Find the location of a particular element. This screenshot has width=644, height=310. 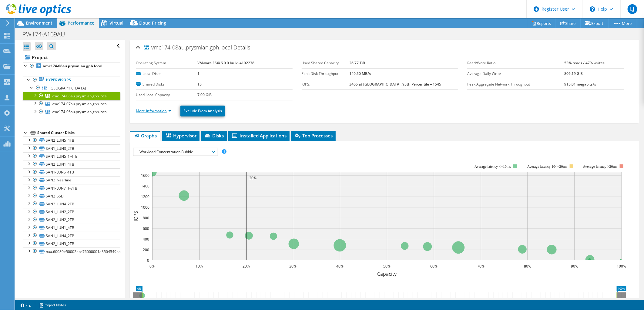

text: 800 is located at coordinates (146, 218).